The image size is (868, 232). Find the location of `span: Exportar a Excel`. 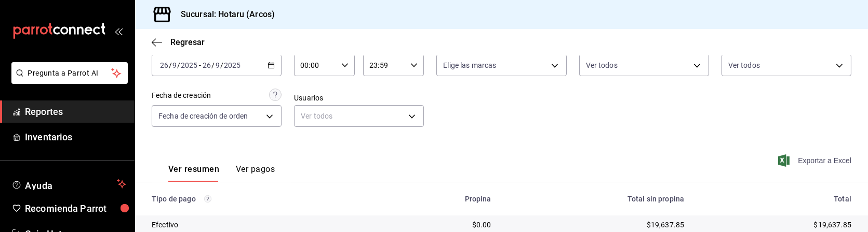

span: Exportar a Excel is located at coordinates (816, 161).